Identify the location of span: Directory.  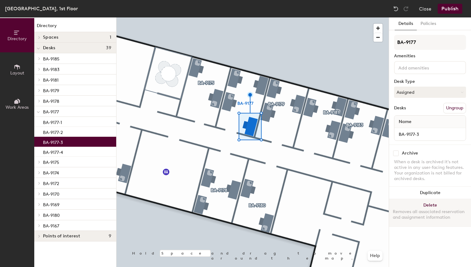
(17, 39).